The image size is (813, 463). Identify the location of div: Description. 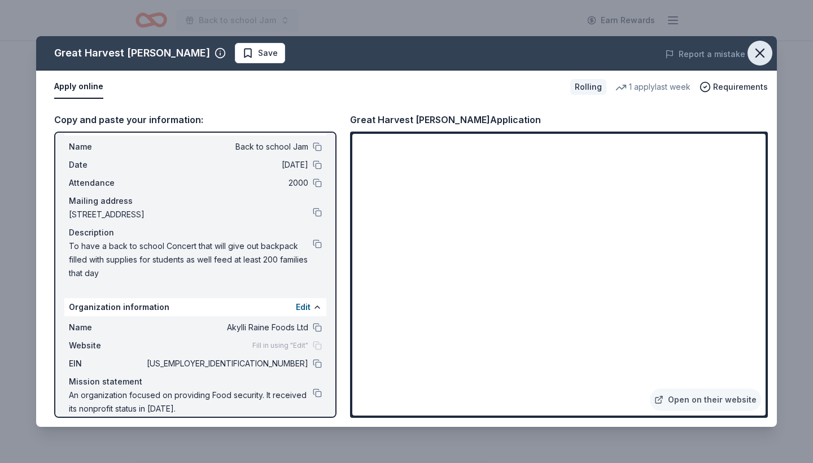
(195, 233).